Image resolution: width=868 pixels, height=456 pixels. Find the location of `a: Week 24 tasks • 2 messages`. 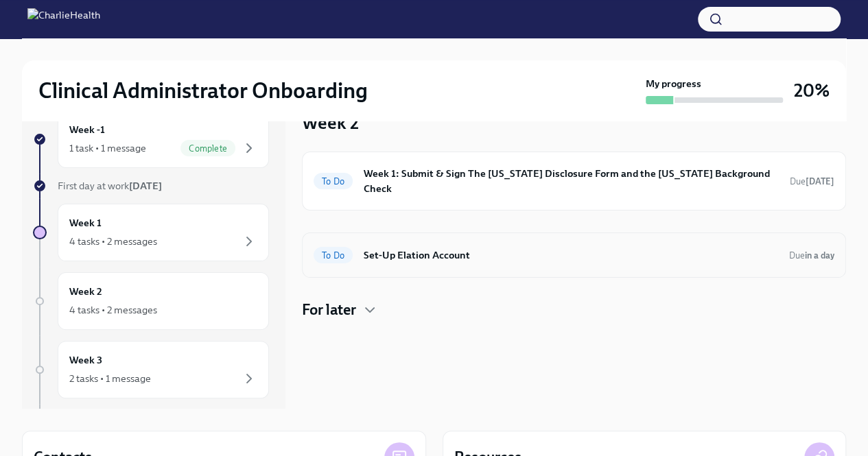

a: Week 24 tasks • 2 messages is located at coordinates (151, 301).